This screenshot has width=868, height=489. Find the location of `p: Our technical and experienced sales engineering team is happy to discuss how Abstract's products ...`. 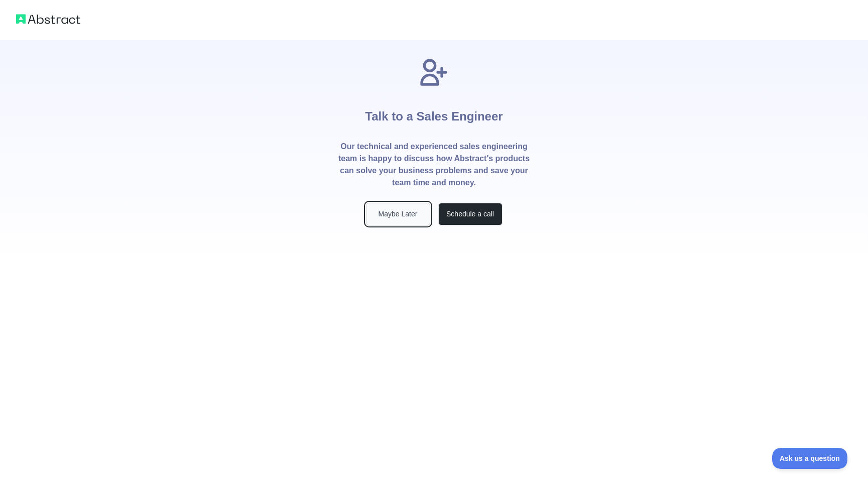

p: Our technical and experienced sales engineering team is happy to discuss how Abstract's products ... is located at coordinates (434, 165).